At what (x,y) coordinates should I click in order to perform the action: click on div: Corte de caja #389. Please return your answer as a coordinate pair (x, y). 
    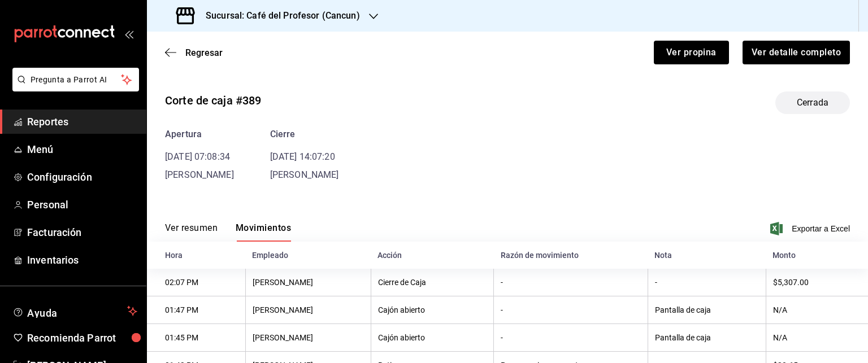
    Looking at the image, I should click on (213, 101).